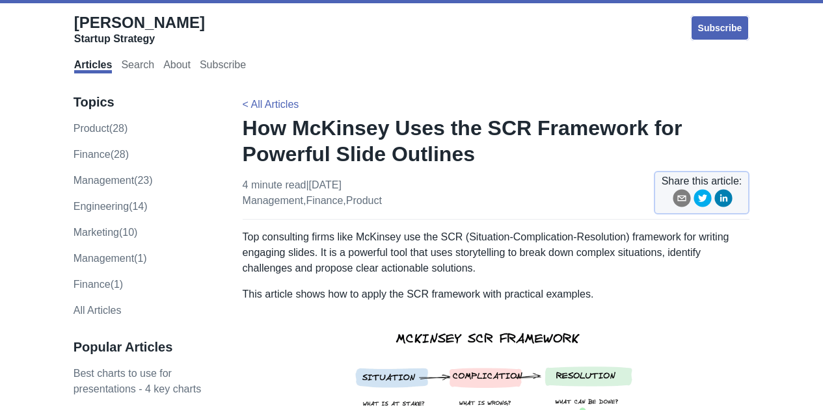  I want to click on span: Share this article:, so click(702, 181).